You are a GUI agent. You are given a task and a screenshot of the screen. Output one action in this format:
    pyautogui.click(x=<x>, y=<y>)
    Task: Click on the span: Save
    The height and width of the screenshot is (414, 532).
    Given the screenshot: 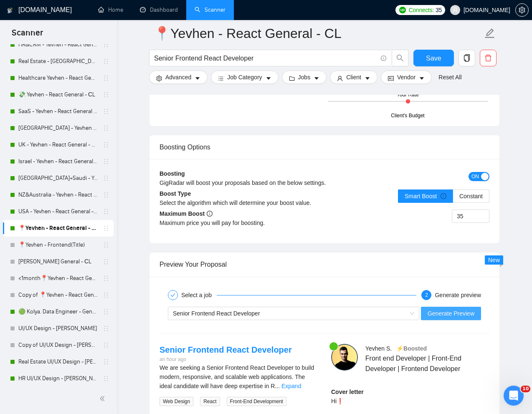 What is the action you would take?
    pyautogui.click(x=434, y=58)
    